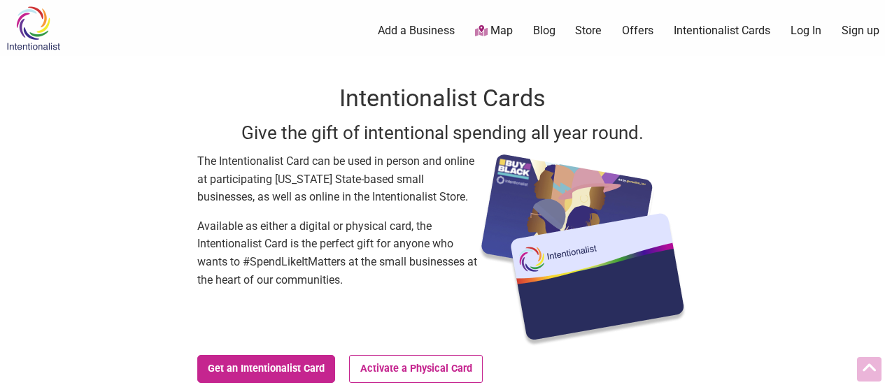  I want to click on img: Intentionalist Card, so click(583, 250).